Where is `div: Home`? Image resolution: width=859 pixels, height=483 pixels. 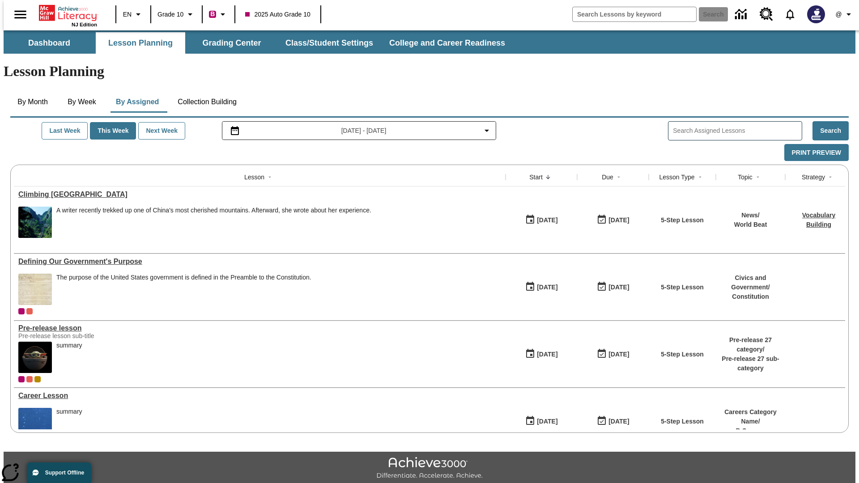
div: Home is located at coordinates (68, 15).